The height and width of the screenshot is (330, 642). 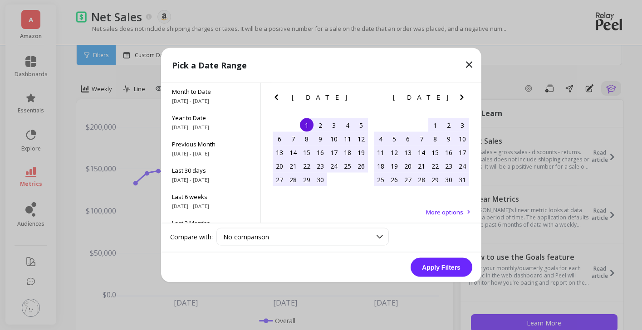 What do you see at coordinates (334, 152) in the screenshot?
I see `div: Choose Thursday, April 17th, 2025` at bounding box center [334, 152].